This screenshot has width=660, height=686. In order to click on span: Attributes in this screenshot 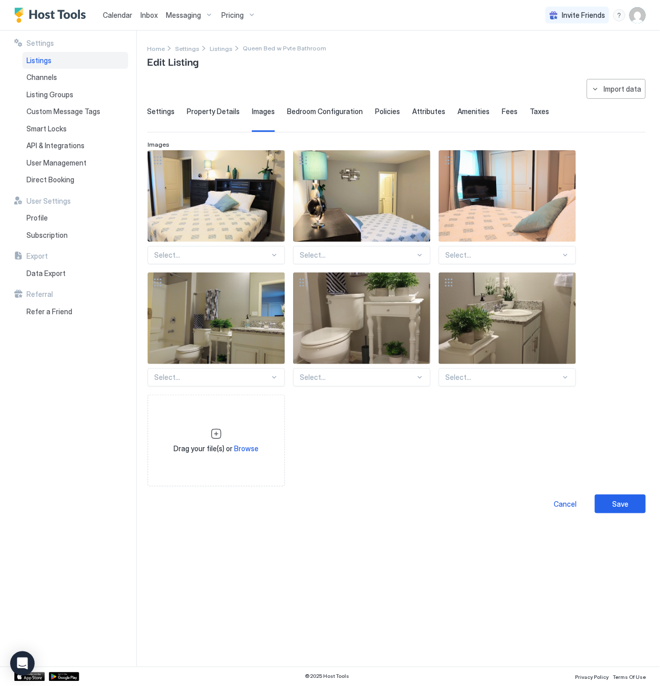, I will do `click(429, 112)`.